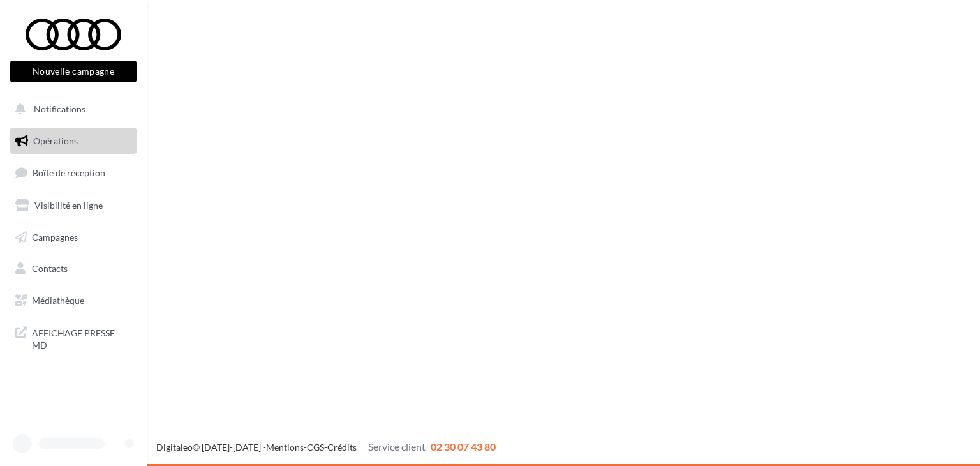 Image resolution: width=980 pixels, height=466 pixels. I want to click on a: Médiathèque, so click(73, 301).